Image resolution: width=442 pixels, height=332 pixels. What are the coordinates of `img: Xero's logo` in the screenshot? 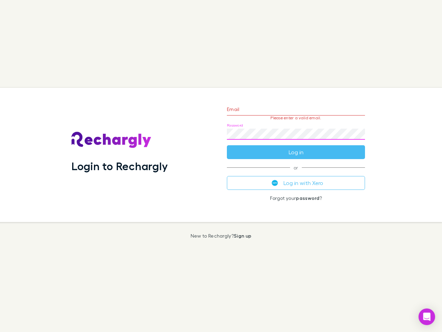 It's located at (275, 183).